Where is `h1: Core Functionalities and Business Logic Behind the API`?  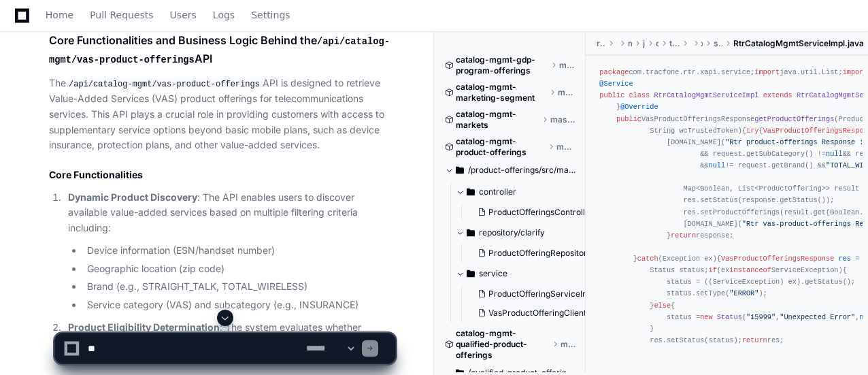 h1: Core Functionalities and Business Logic Behind the API is located at coordinates (222, 50).